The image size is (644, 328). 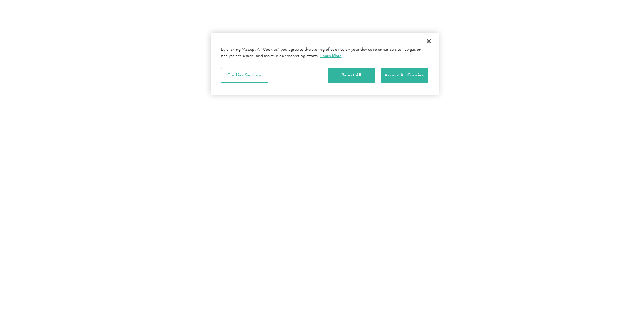 What do you see at coordinates (429, 41) in the screenshot?
I see `button: Close` at bounding box center [429, 41].